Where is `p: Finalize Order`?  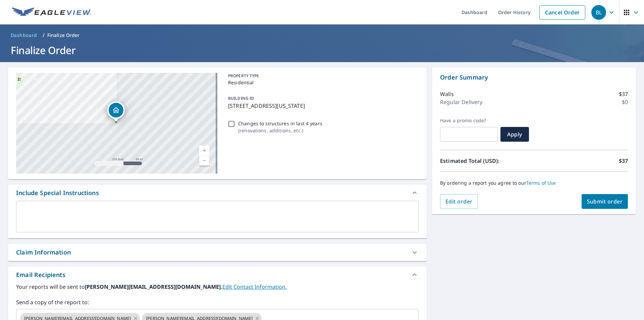
p: Finalize Order is located at coordinates (63, 35).